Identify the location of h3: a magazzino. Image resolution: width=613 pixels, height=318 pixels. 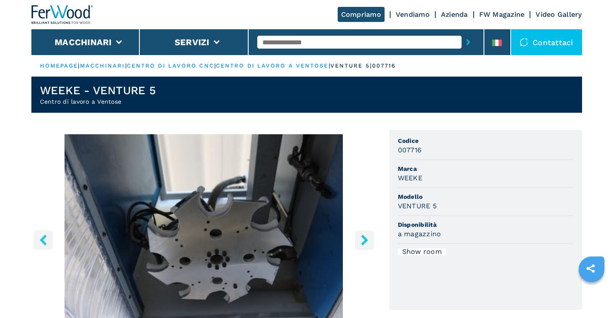
(419, 234).